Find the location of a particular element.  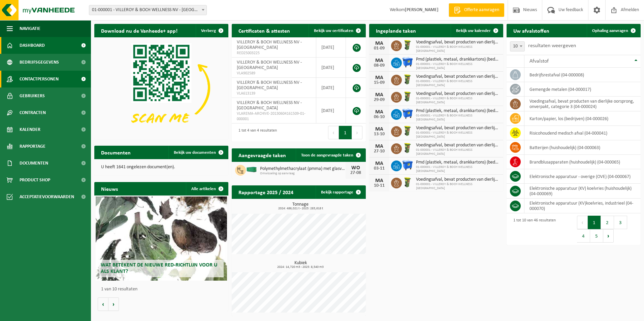

span: 2024: 486,021 t - 2025: 283,618 t is located at coordinates (300, 208).